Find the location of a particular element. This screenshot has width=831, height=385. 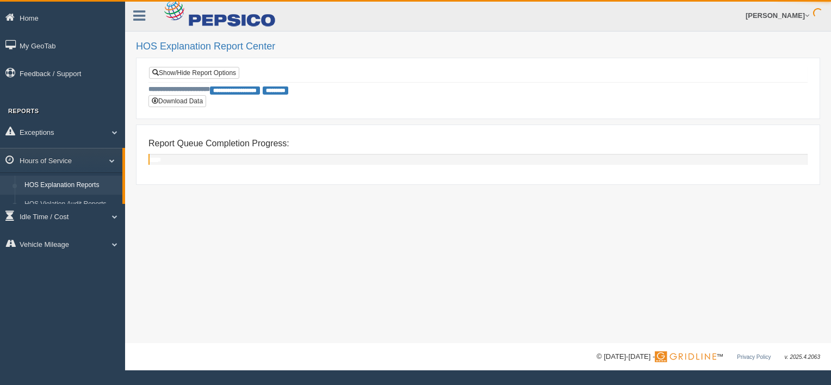

h2: HOS Explanation Report Center is located at coordinates (478, 47).